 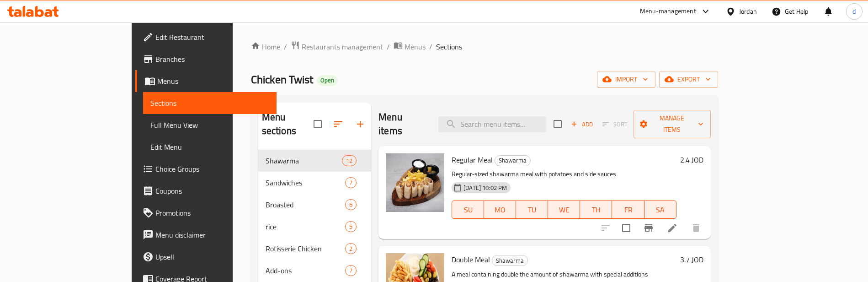 What do you see at coordinates (672, 124) in the screenshot?
I see `button: Manage items` at bounding box center [672, 124].